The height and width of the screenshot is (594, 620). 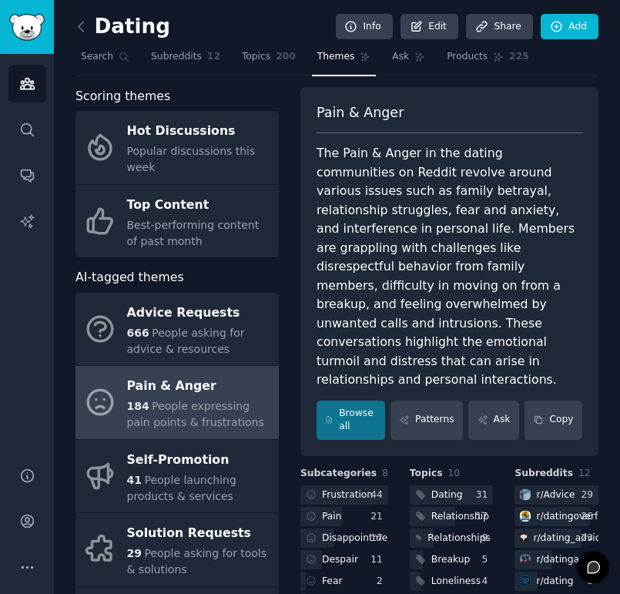 I want to click on img: dating, so click(x=525, y=581).